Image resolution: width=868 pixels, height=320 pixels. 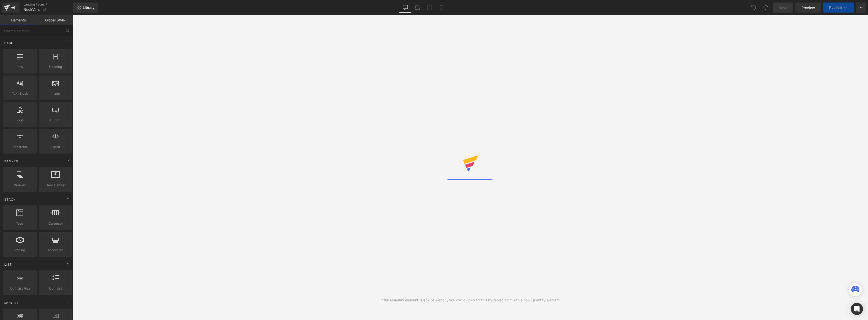 What do you see at coordinates (55, 67) in the screenshot?
I see `span: Heading` at bounding box center [55, 67].